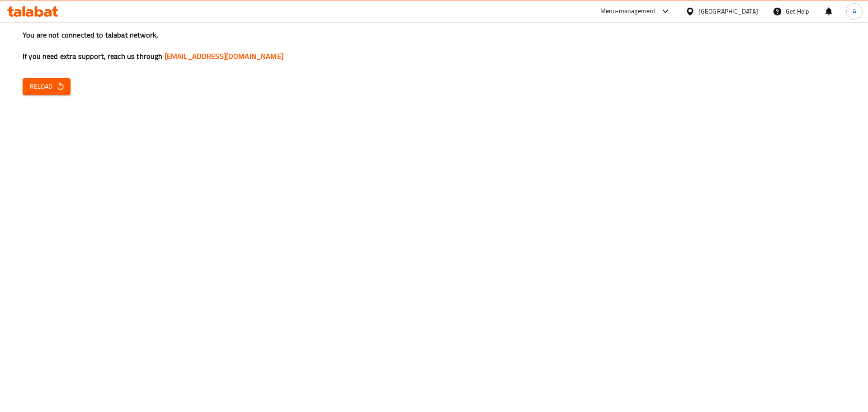 Image resolution: width=868 pixels, height=412 pixels. I want to click on div: Menu-management, so click(628, 11).